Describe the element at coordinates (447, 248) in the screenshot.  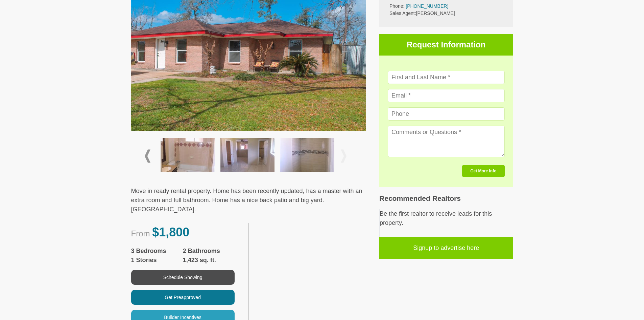
I see `a: Signup to advertise here` at that location.